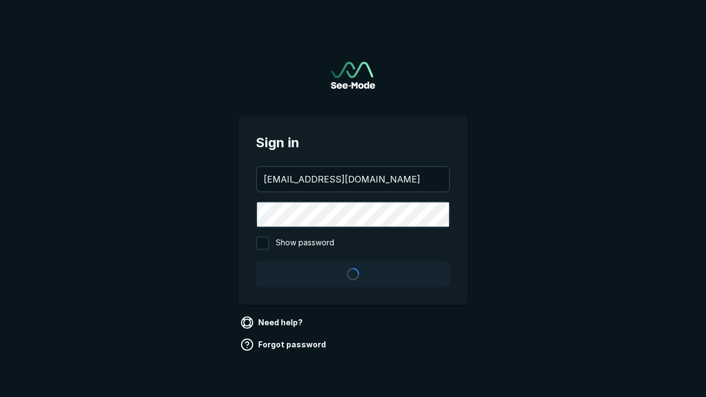 The height and width of the screenshot is (397, 706). I want to click on input: your@email.com, so click(353, 179).